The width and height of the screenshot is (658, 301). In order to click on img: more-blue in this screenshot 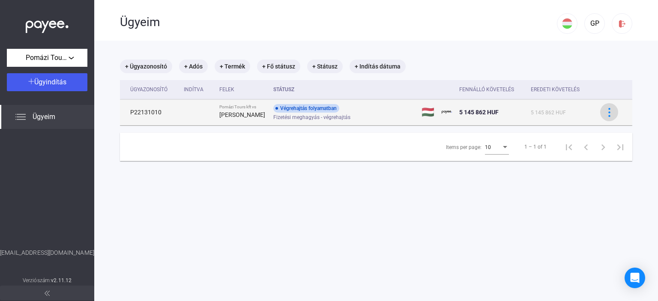, I will do `click(609, 112)`.